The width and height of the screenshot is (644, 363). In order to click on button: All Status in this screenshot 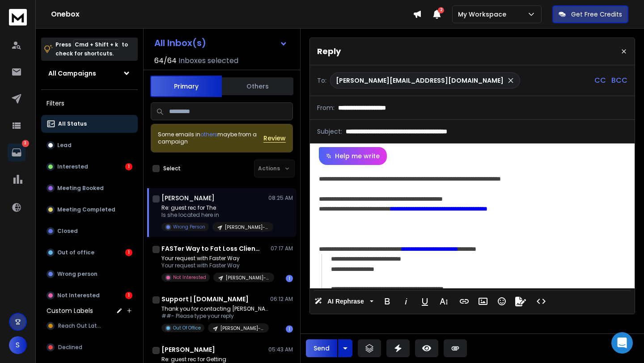, I will do `click(89, 124)`.